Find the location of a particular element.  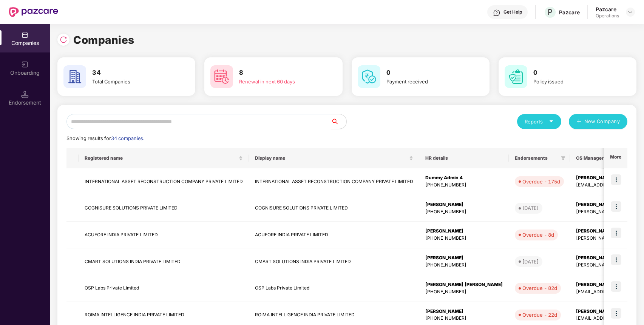

div: Overdue - 175d is located at coordinates (541, 182).